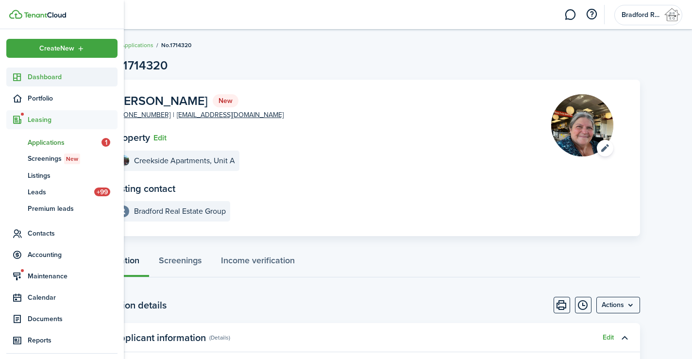 The width and height of the screenshot is (692, 359). Describe the element at coordinates (72, 98) in the screenshot. I see `span: Portfolio` at that location.